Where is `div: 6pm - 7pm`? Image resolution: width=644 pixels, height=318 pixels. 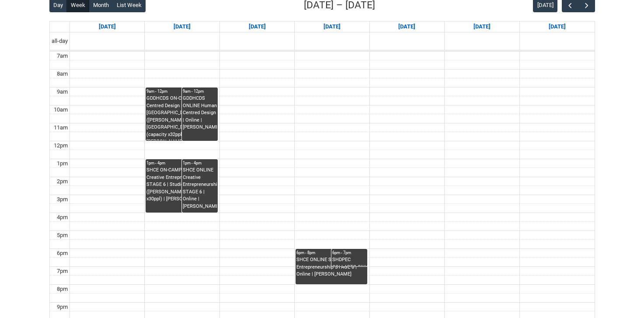 div: 6pm - 7pm is located at coordinates (349, 253).